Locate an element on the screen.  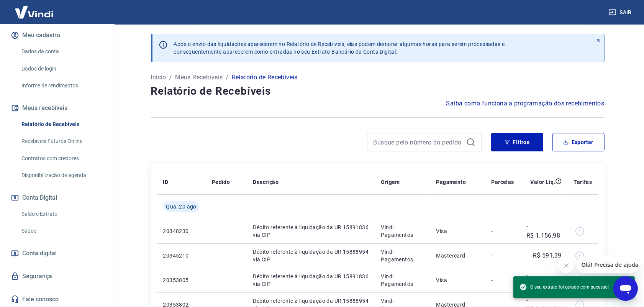
button: Conta Digital is located at coordinates (57, 198).